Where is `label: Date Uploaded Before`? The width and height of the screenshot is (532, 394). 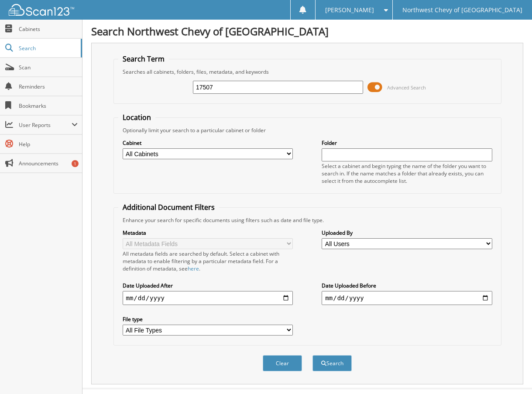 label: Date Uploaded Before is located at coordinates (407, 285).